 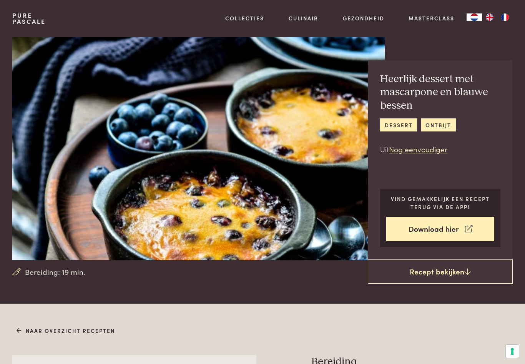 I want to click on a: Naar overzicht recepten, so click(x=66, y=331).